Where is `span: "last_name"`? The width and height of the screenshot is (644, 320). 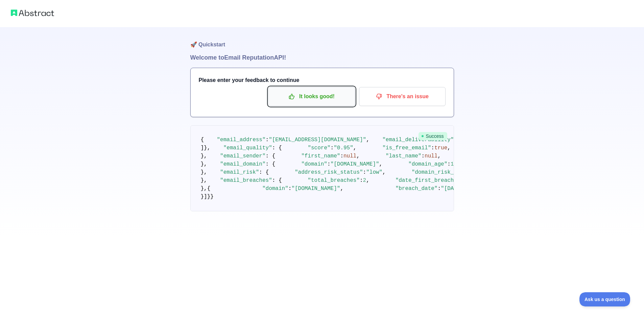 span: "last_name" is located at coordinates (404, 156).